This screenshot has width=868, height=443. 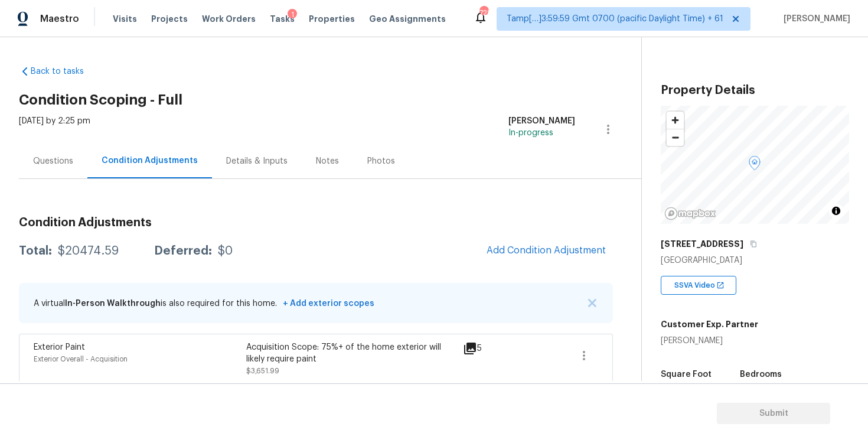 I want to click on span: Visits, so click(x=125, y=19).